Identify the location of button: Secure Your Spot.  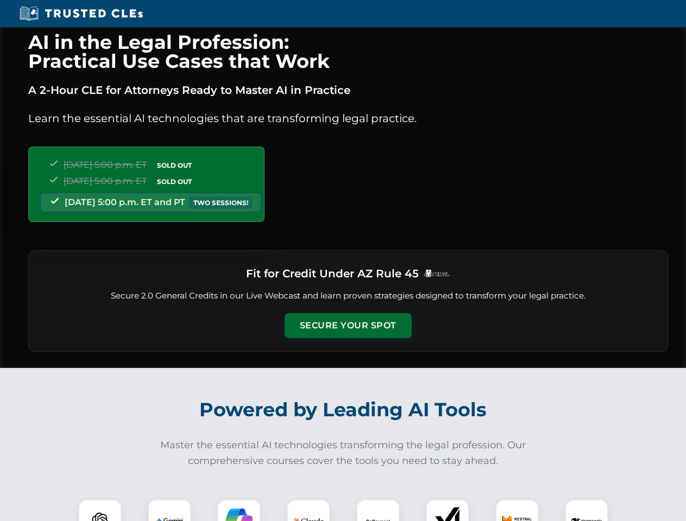
(348, 326).